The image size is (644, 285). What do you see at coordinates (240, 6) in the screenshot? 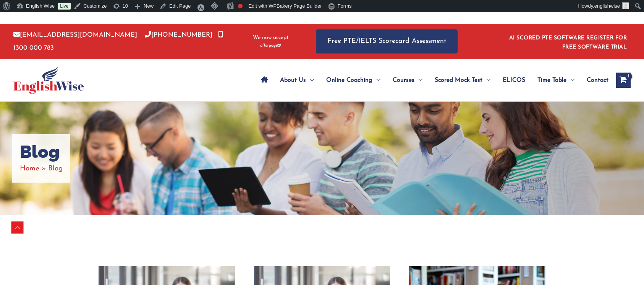
I see `div: Focus keyphrase not set` at bounding box center [240, 6].